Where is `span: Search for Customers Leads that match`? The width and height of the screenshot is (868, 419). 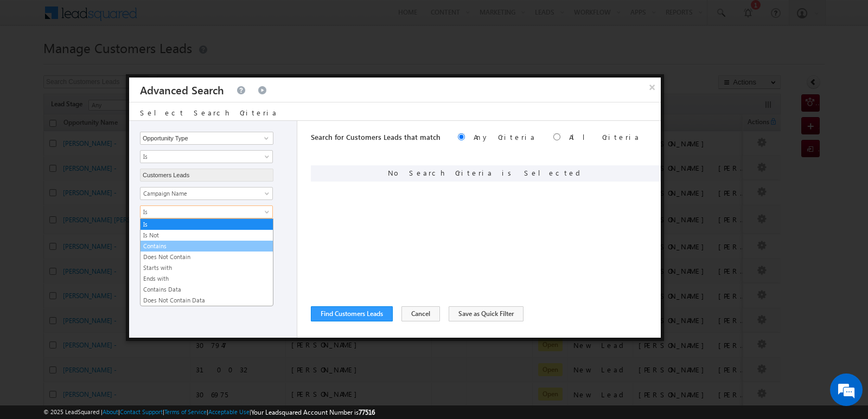 span: Search for Customers Leads that match is located at coordinates (375, 136).